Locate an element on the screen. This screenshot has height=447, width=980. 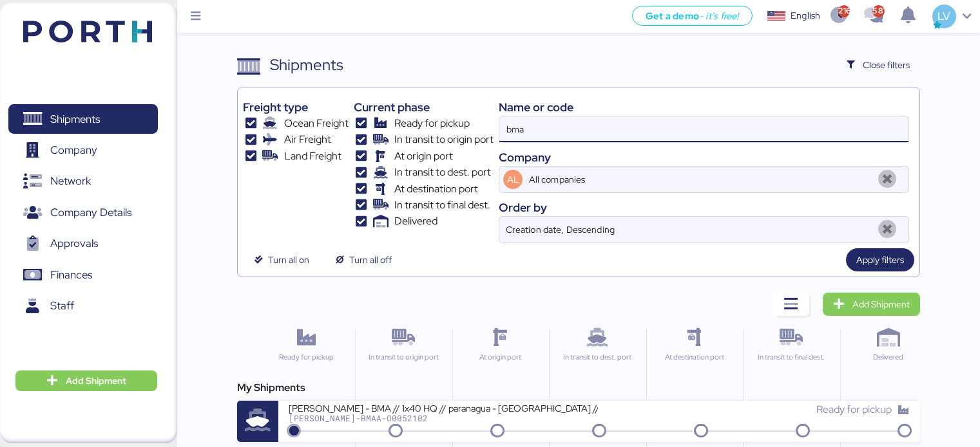
span: AL is located at coordinates (513, 179).